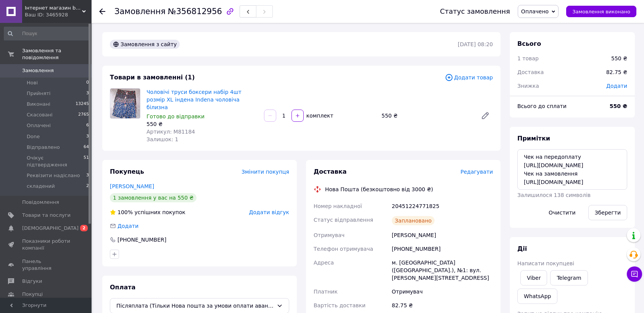 This screenshot has width=644, height=313. Describe the element at coordinates (337, 206) in the screenshot. I see `span: Номер накладної` at that location.